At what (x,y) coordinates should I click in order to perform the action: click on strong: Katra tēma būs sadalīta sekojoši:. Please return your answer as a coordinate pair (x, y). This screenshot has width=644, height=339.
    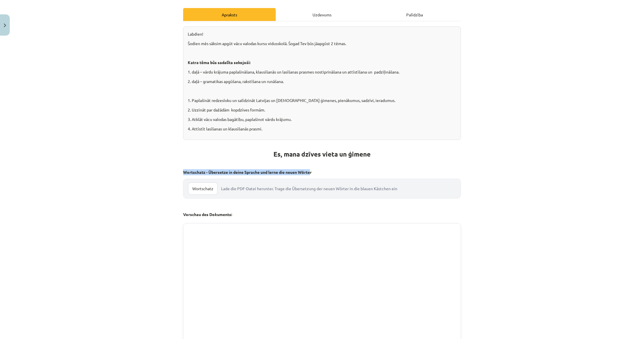
    Looking at the image, I should click on (219, 62).